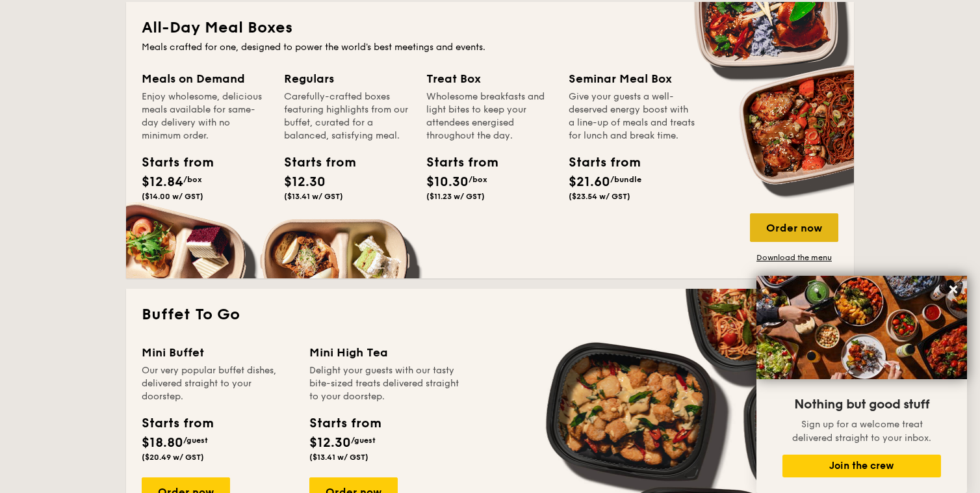  I want to click on span: ($14.00 w/ GST), so click(172, 197).